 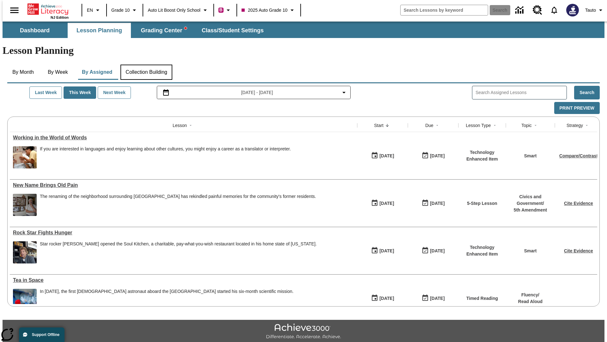 What do you see at coordinates (304, 331) in the screenshot?
I see `img: Achieve3000 Differentiate Accelerate Achieve` at bounding box center [304, 331].